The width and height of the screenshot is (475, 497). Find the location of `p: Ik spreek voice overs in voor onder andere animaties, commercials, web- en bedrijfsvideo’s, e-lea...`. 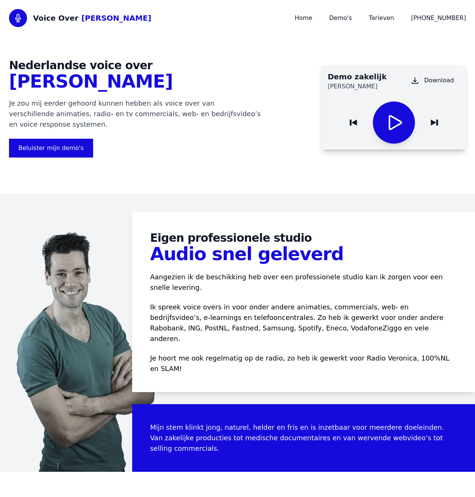

p: Ik spreek voice overs in voor onder andere animaties, commercials, web- en bedrijfsvideo’s, e-lea... is located at coordinates (304, 323).